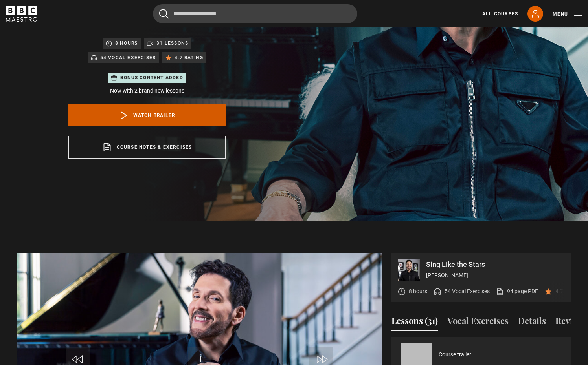  I want to click on p: Sing Like the Stars, so click(495, 265).